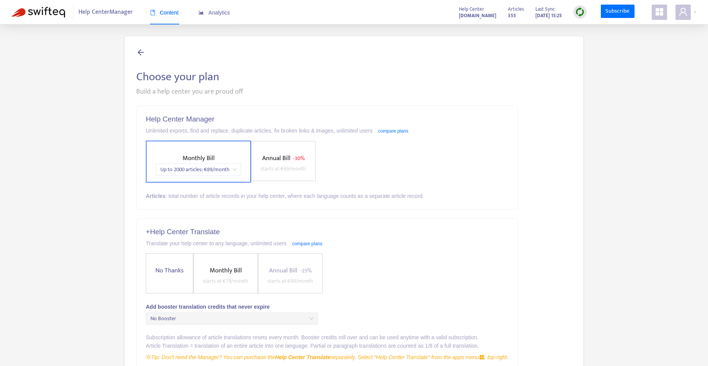  What do you see at coordinates (225, 281) in the screenshot?
I see `span: starts at € 79 /month` at bounding box center [225, 281].